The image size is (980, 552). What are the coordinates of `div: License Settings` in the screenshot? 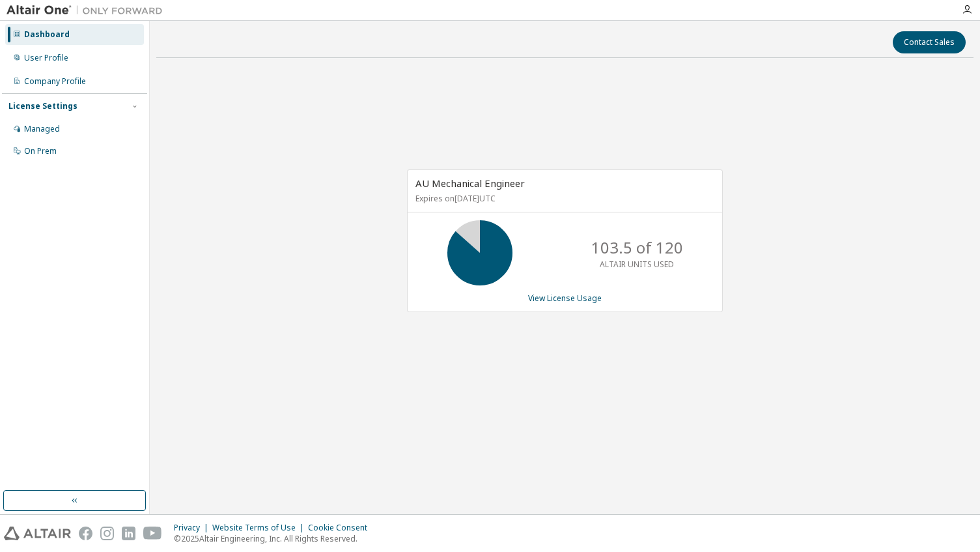 It's located at (43, 106).